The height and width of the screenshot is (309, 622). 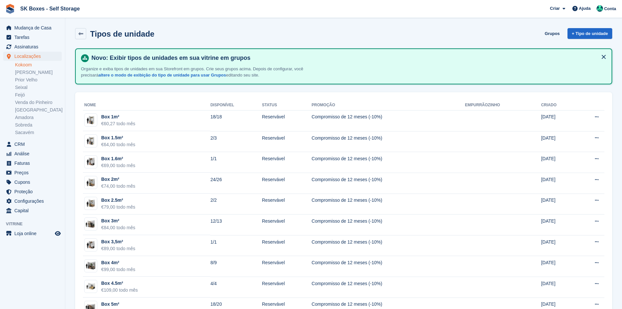 I want to click on div: Box 5m², so click(x=119, y=304).